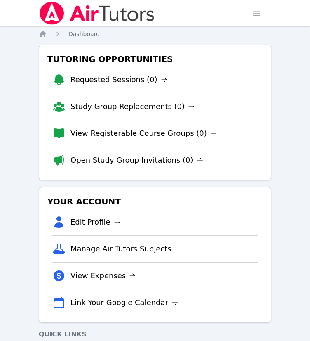  I want to click on a: Dashboard, so click(84, 34).